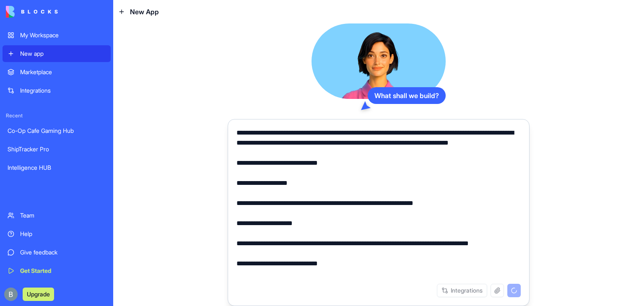 Image resolution: width=644 pixels, height=306 pixels. Describe the element at coordinates (57, 234) in the screenshot. I see `a: Help` at that location.